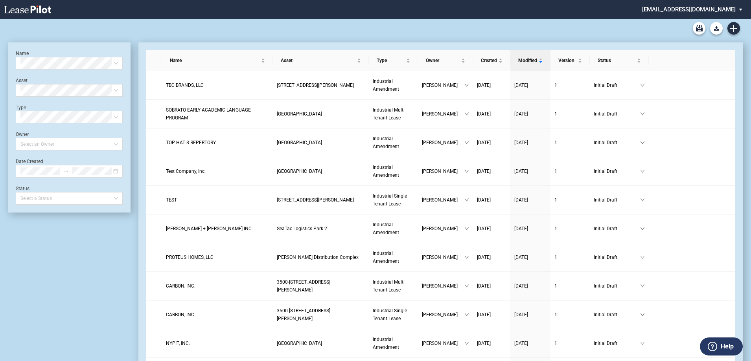  What do you see at coordinates (180, 286) in the screenshot?
I see `span: CARBON, INC.` at bounding box center [180, 286].